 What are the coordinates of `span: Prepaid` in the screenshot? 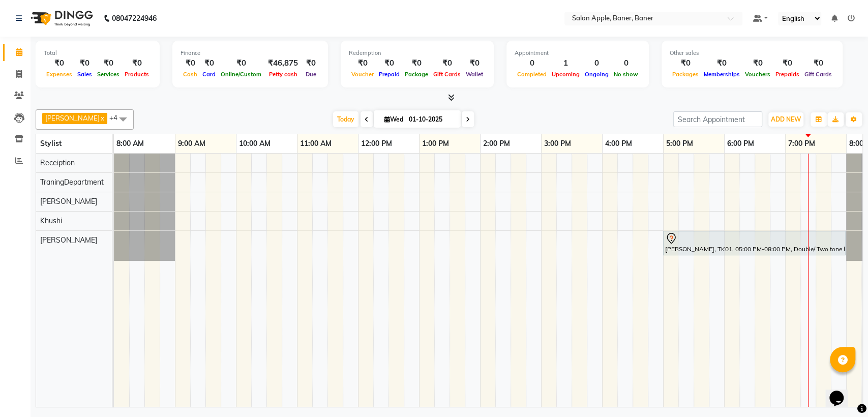 It's located at (389, 74).